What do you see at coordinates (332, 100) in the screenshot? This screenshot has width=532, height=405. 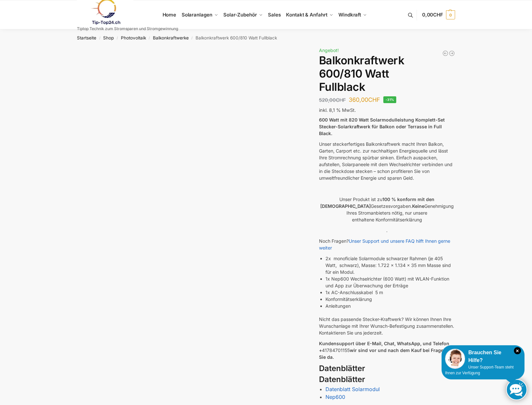 I see `bdi: 520,00` at bounding box center [332, 100].